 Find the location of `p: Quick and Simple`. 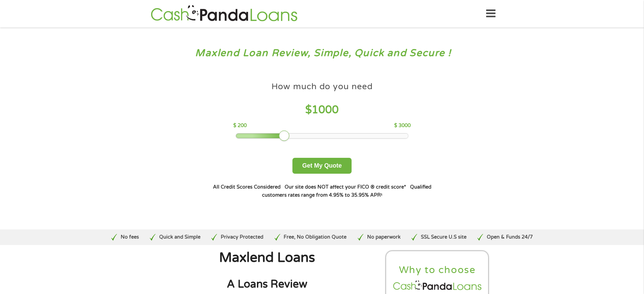

p: Quick and Simple is located at coordinates (180, 237).